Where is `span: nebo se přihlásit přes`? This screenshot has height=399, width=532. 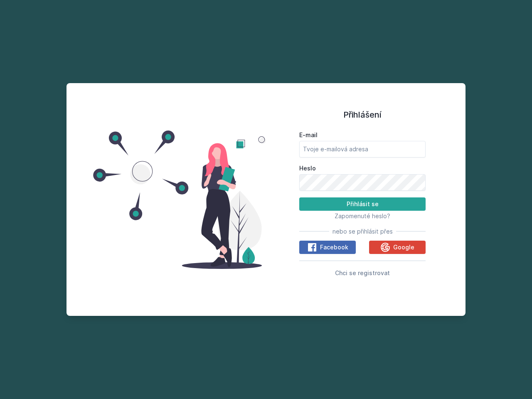 span: nebo se přihlásit přes is located at coordinates (362, 231).